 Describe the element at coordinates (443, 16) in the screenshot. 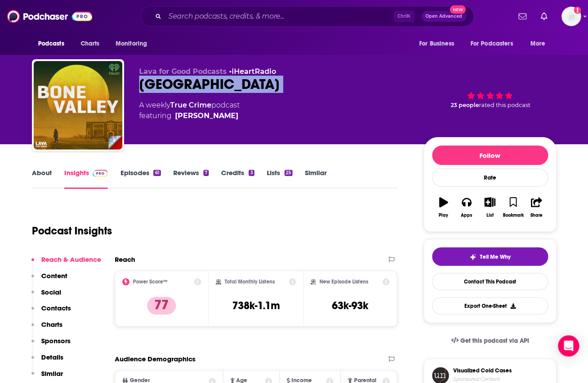

I see `span: Open Advanced` at that location.